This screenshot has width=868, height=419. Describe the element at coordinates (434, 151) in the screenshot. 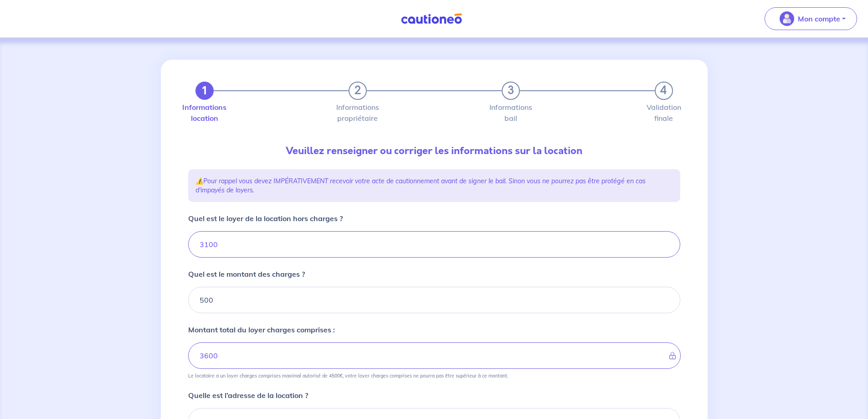

I see `p: Veuillez renseigner ou corriger les informations sur la location` at that location.